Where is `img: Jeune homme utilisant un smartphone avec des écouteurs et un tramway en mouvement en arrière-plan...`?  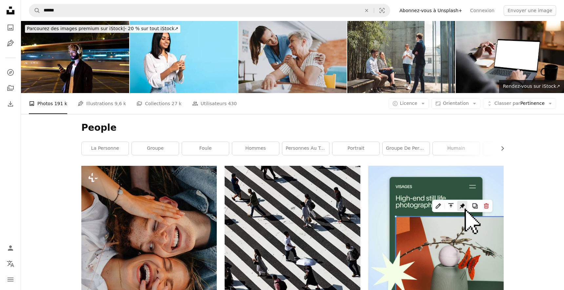
img: Jeune homme utilisant un smartphone avec des écouteurs et un tramway en mouvement en arrière-plan... is located at coordinates (75, 57).